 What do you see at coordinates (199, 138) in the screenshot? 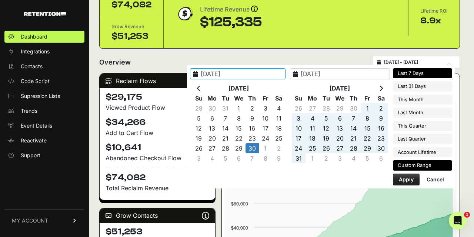
I see `td: 19` at bounding box center [199, 138].